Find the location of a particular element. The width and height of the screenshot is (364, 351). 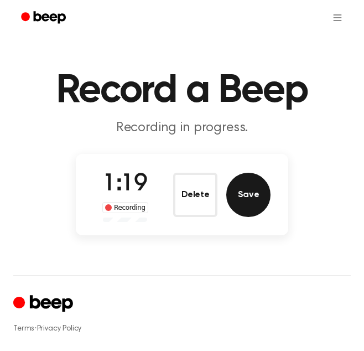

button: Save Audio Record is located at coordinates (249, 195).